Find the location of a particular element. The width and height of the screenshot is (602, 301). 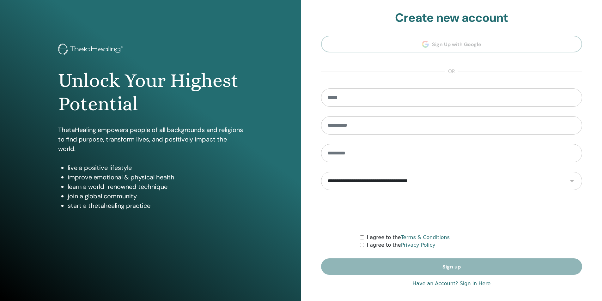

h1: Unlock Your Highest Potential is located at coordinates (151, 92).